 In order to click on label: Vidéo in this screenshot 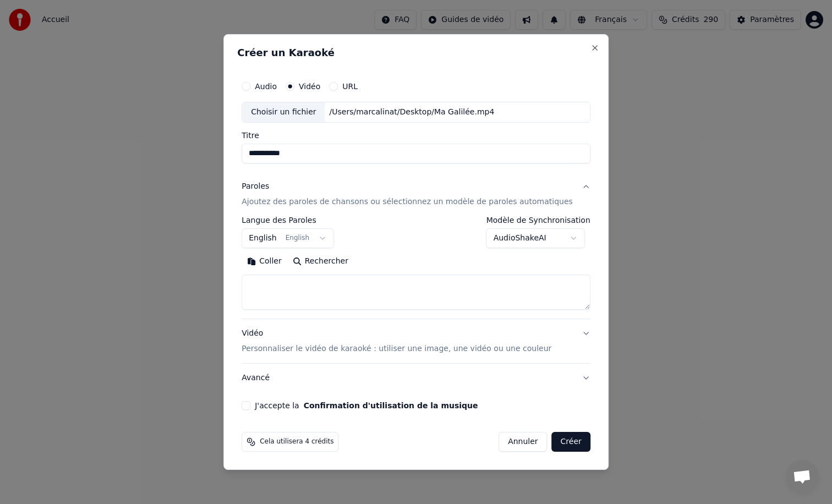, I will do `click(309, 86)`.